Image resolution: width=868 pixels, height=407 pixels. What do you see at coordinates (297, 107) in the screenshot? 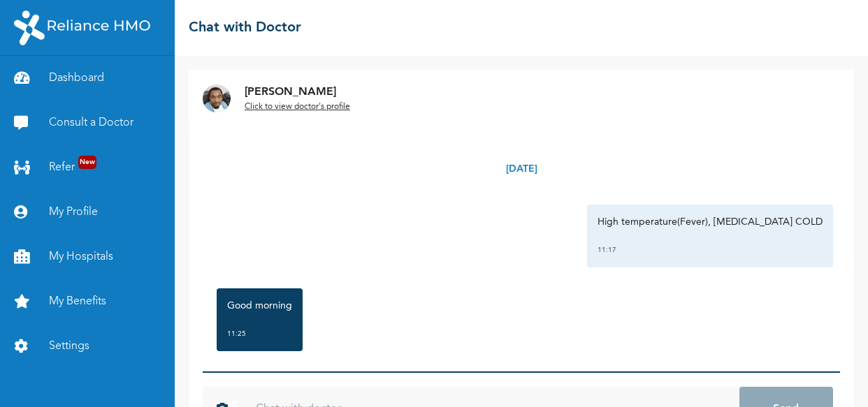
I see `u: Click to view doctor's profile` at bounding box center [297, 107].